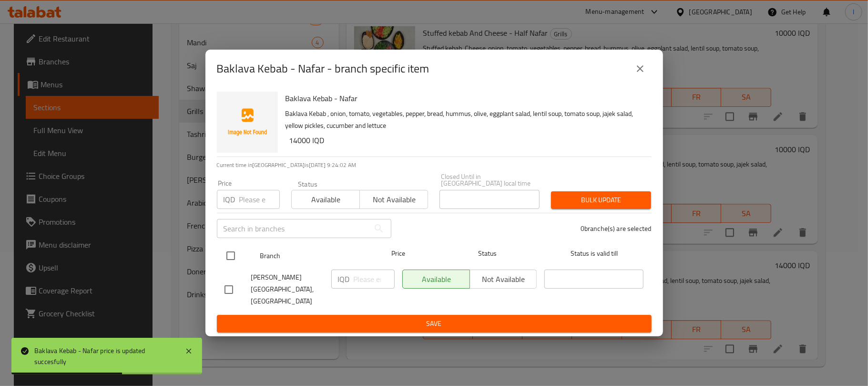 The image size is (868, 386). Describe the element at coordinates (394, 199) in the screenshot. I see `button: Not available` at that location.